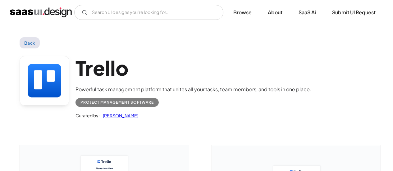 Image resolution: width=393 pixels, height=171 pixels. What do you see at coordinates (193, 89) in the screenshot?
I see `div: Powerful task management platform that unites all your tasks, team members, and tools in one place.` at bounding box center [193, 89].